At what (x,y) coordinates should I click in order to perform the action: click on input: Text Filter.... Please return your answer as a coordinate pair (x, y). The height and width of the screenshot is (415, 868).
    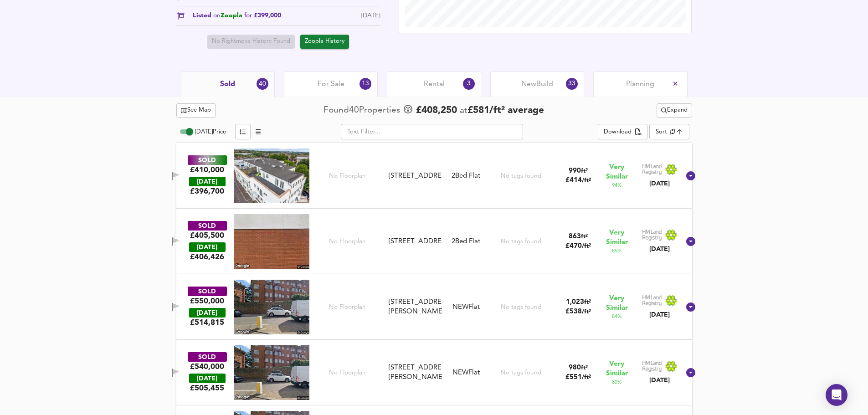
    Looking at the image, I should click on (432, 132).